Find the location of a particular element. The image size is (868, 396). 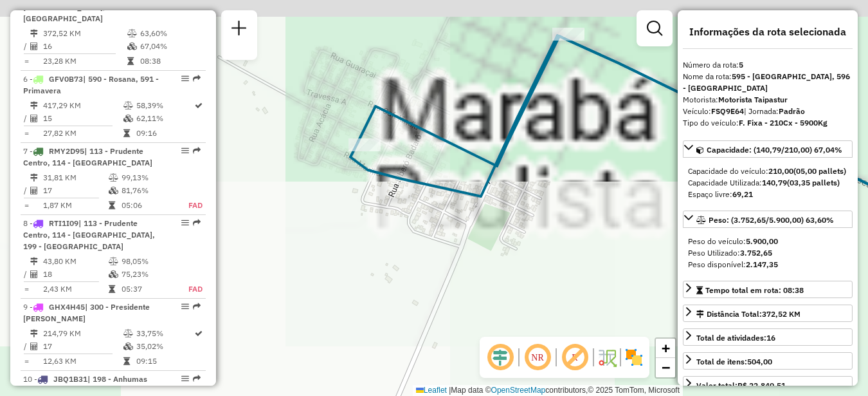

strong: (05,00 pallets) is located at coordinates (820, 171).